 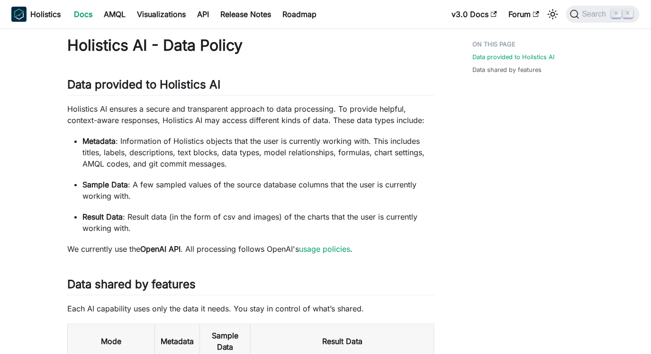 I want to click on a: v3.0 Docs, so click(x=474, y=14).